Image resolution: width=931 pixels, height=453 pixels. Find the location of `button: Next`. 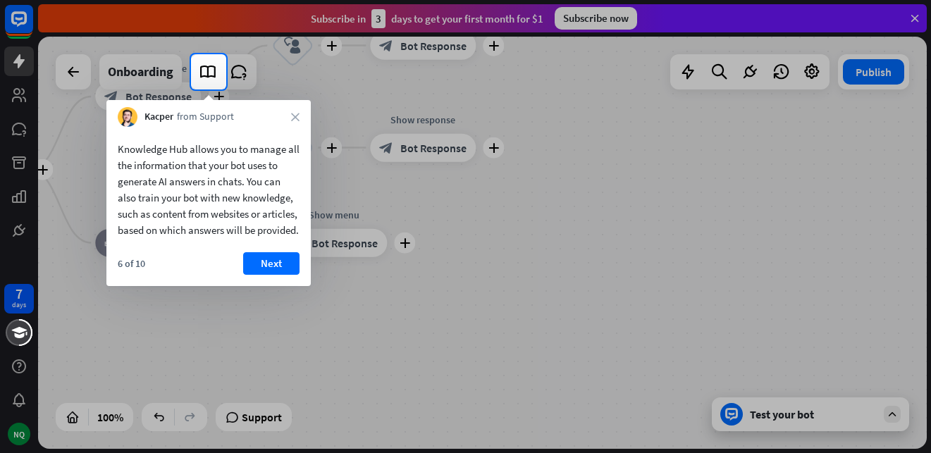

button: Next is located at coordinates (271, 264).